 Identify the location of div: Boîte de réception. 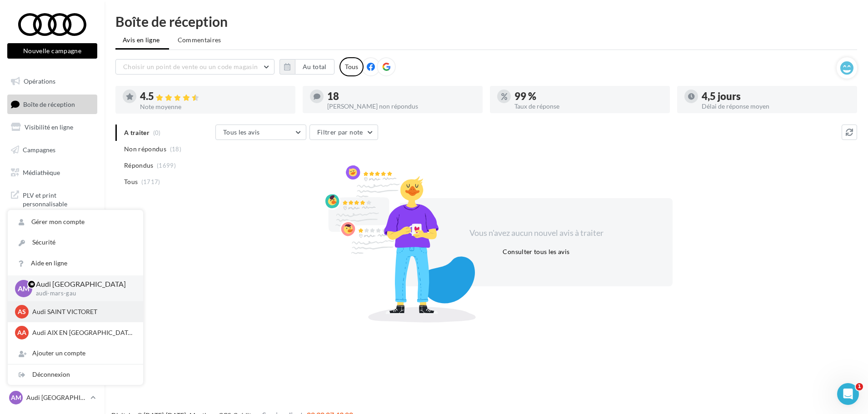
(486, 21).